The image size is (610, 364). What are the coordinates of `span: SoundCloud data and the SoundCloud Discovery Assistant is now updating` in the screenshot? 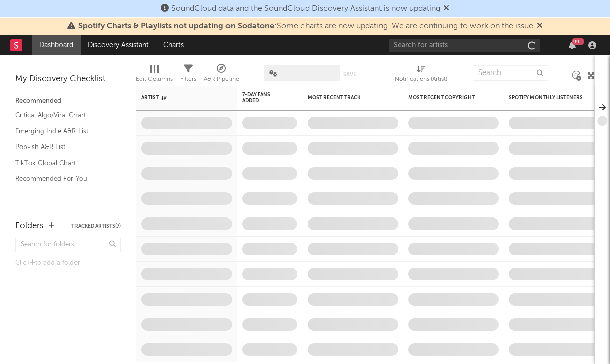 It's located at (306, 8).